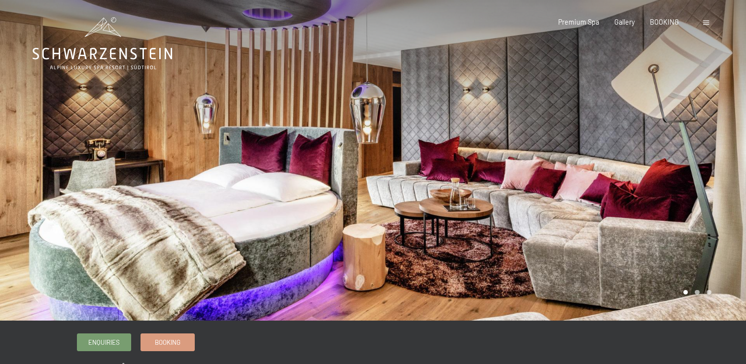 The image size is (746, 364). I want to click on a: Gallery, so click(624, 22).